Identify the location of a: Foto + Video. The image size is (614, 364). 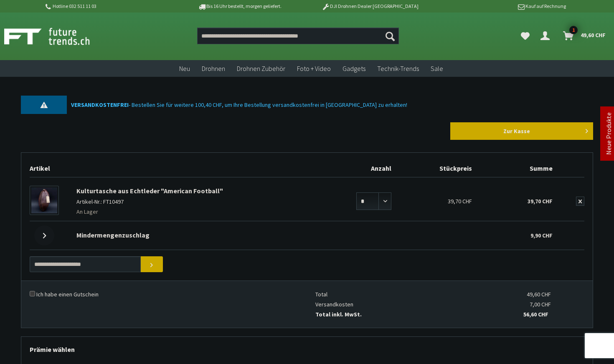
(313, 69).